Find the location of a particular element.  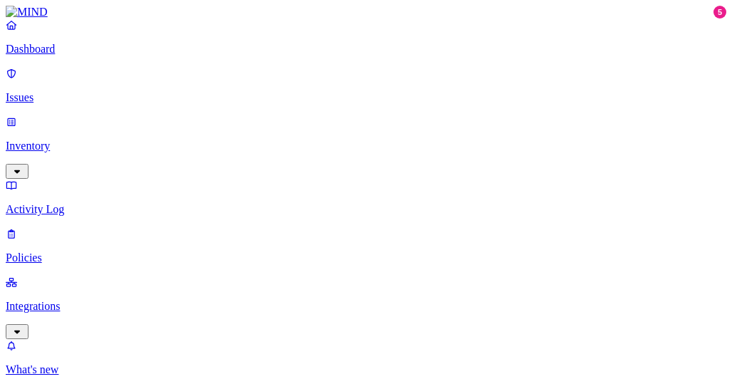

p: What's new is located at coordinates (366, 370).